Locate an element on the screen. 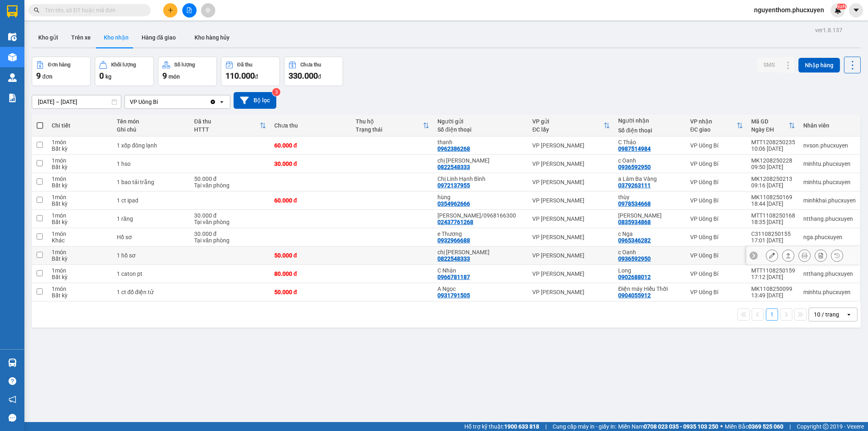 This screenshot has height=431, width=868. div: MK1108250169 is located at coordinates (773, 197).